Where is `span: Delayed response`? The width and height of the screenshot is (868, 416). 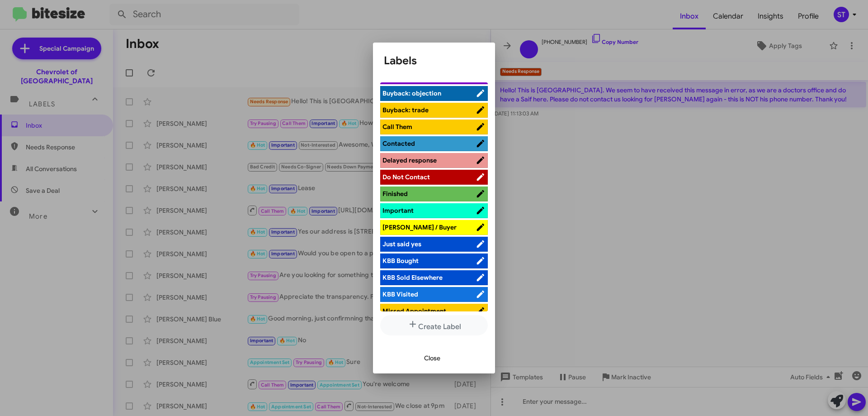
span: Delayed response is located at coordinates (410, 160).